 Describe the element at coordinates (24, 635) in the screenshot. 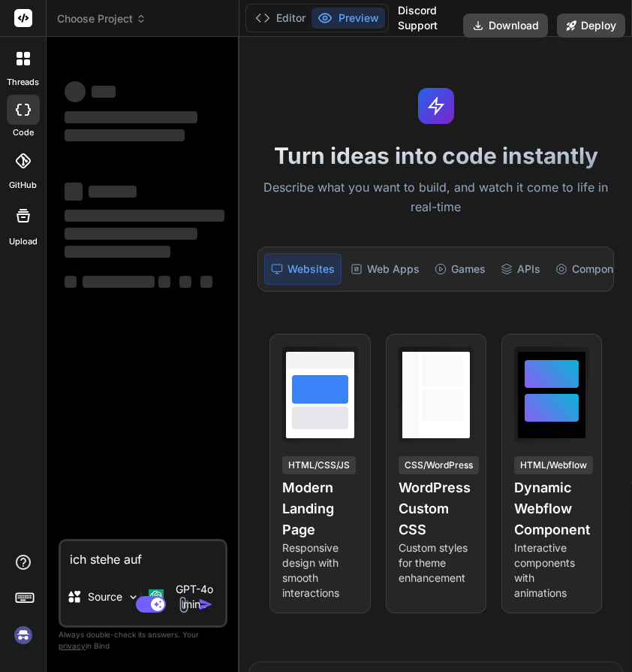

I see `img: signin` at that location.